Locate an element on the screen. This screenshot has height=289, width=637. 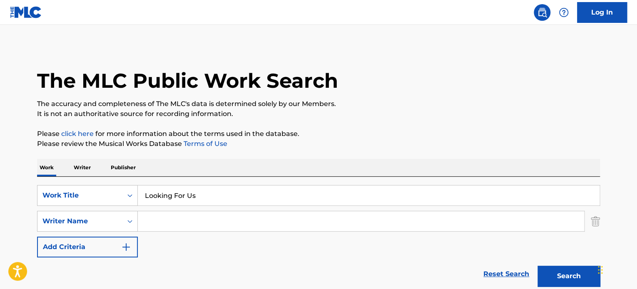
div: Work Title is located at coordinates (80, 196).